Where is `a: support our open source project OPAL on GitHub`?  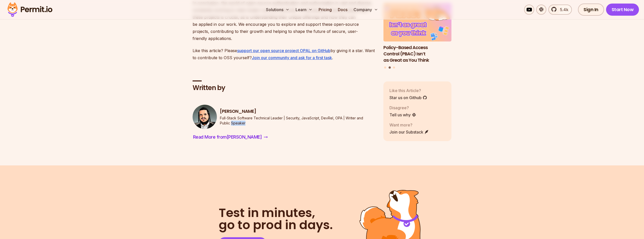
a: support our open source project OPAL on GitHub is located at coordinates (284, 51).